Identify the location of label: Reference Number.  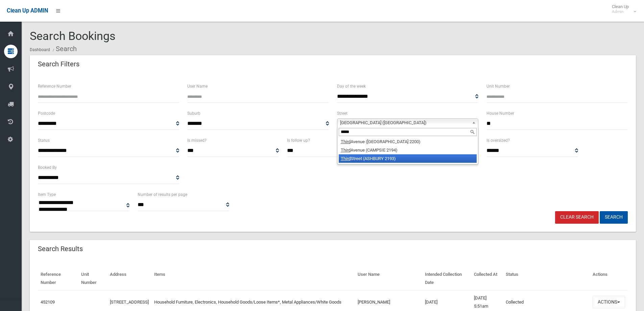
(54, 86).